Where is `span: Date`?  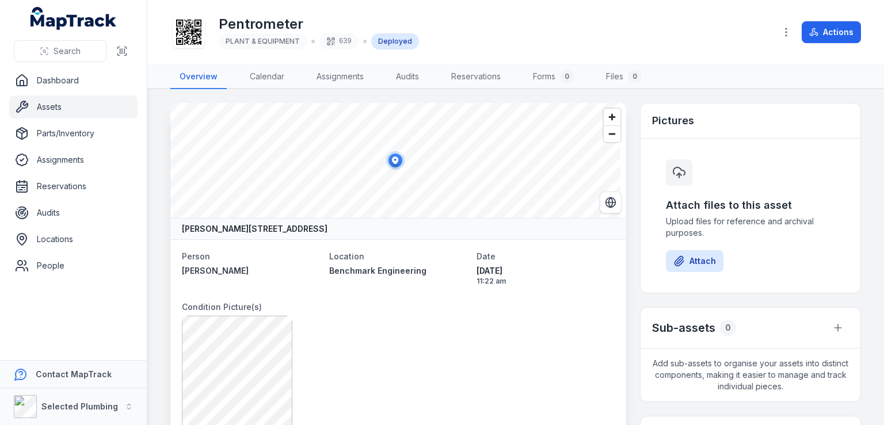
span: Date is located at coordinates (486, 256).